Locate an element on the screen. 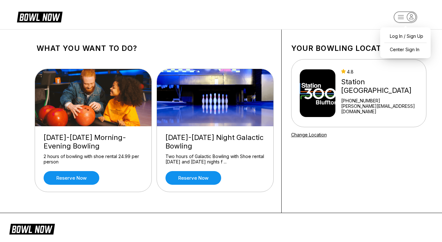 This screenshot has height=242, width=442. div: 2 hours of bowling with shoe rental 24.99 per person is located at coordinates (93, 159).